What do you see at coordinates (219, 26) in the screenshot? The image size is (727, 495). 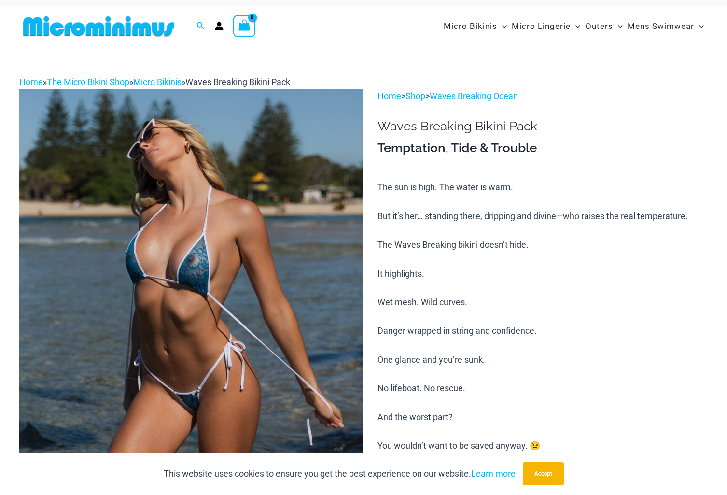 I see `a: Account icon link` at bounding box center [219, 26].